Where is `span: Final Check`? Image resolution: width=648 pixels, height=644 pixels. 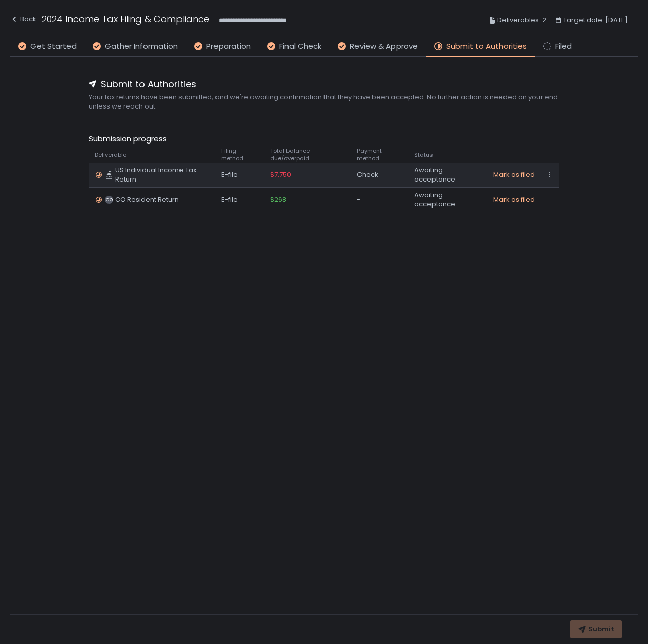
span: Final Check is located at coordinates (300, 46).